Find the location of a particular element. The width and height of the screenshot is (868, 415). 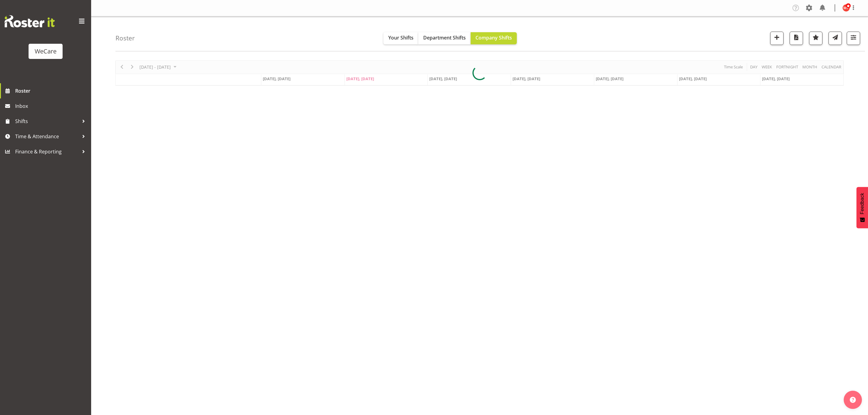

button: Department Shifts is located at coordinates (445, 38).